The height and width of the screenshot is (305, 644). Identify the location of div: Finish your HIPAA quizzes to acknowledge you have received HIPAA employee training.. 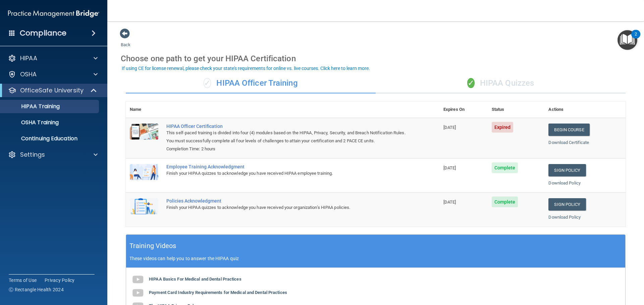
(286, 173).